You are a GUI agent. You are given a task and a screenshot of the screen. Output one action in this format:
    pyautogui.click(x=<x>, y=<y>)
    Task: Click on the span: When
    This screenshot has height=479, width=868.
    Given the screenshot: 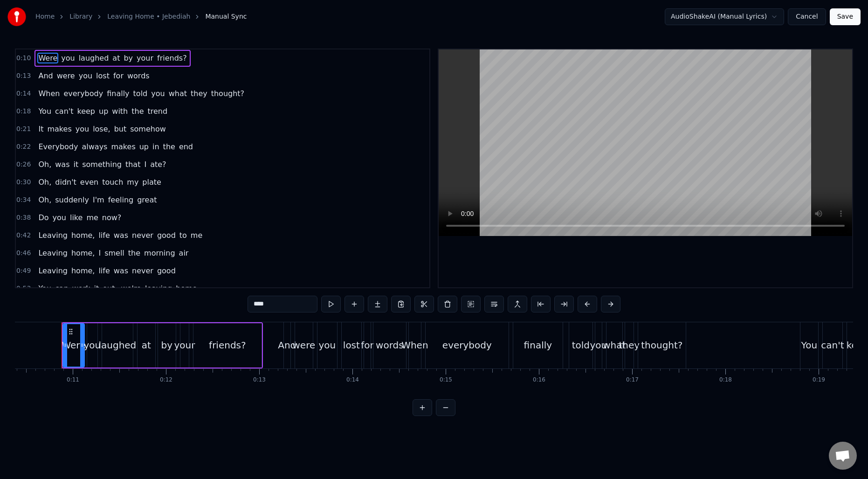 What is the action you would take?
    pyautogui.click(x=49, y=93)
    